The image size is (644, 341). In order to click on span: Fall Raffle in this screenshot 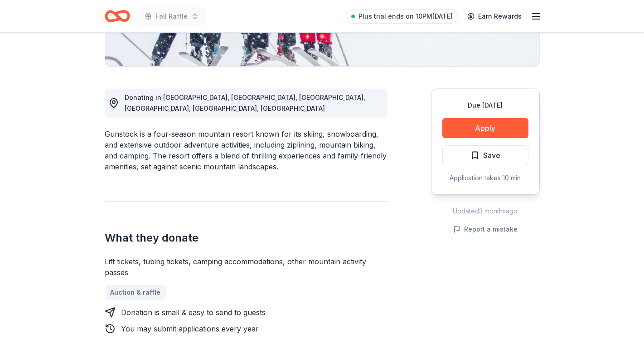, I will do `click(171, 17)`.